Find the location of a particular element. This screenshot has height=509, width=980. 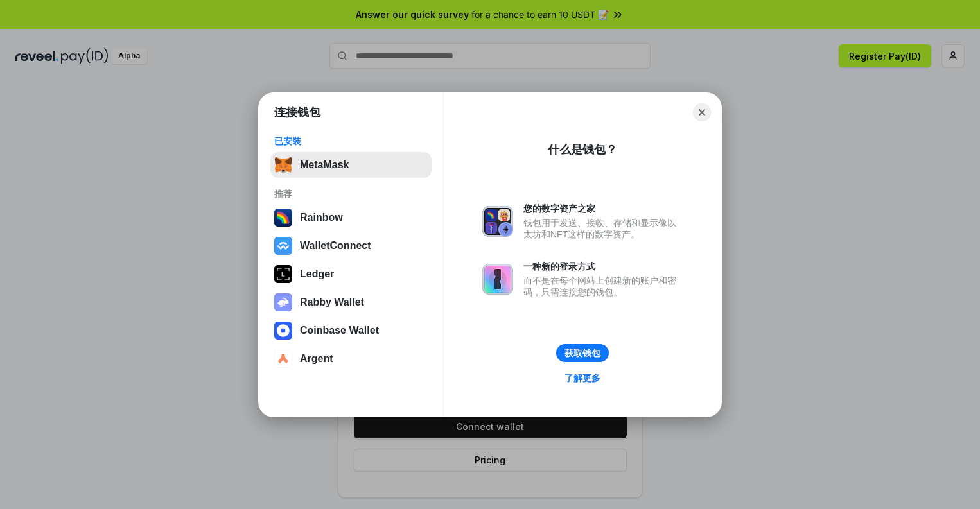

div: Ledger is located at coordinates (316, 274).